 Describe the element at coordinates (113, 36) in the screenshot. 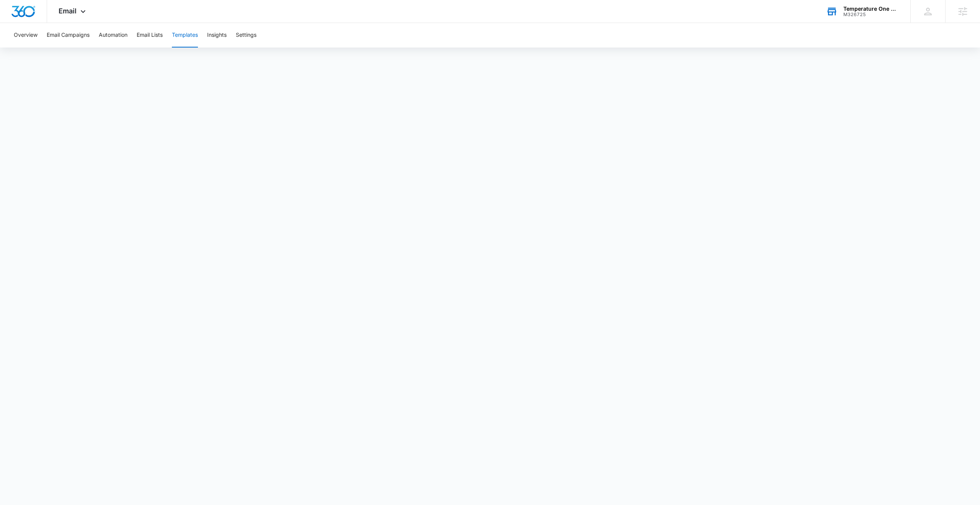

I see `button: Automation` at that location.